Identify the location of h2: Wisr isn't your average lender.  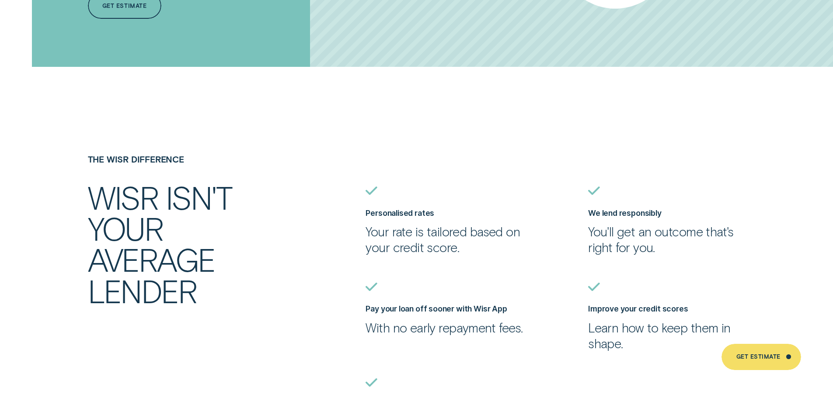
(184, 244).